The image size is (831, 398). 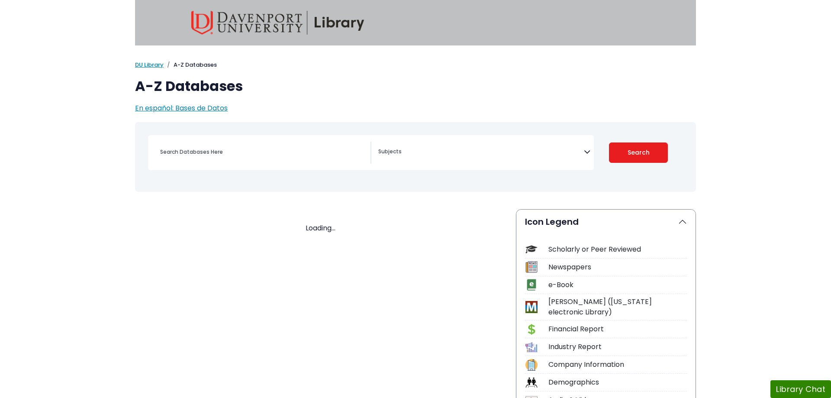 What do you see at coordinates (618, 329) in the screenshot?
I see `div: Financial Report` at bounding box center [618, 329].